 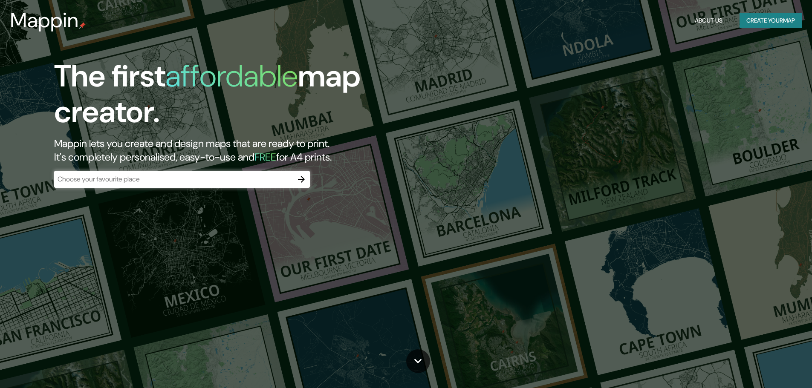 What do you see at coordinates (257, 150) in the screenshot?
I see `h2: Mappin lets you create and design maps that are ready to print. It's completely personalised, eas...` at bounding box center [257, 150].